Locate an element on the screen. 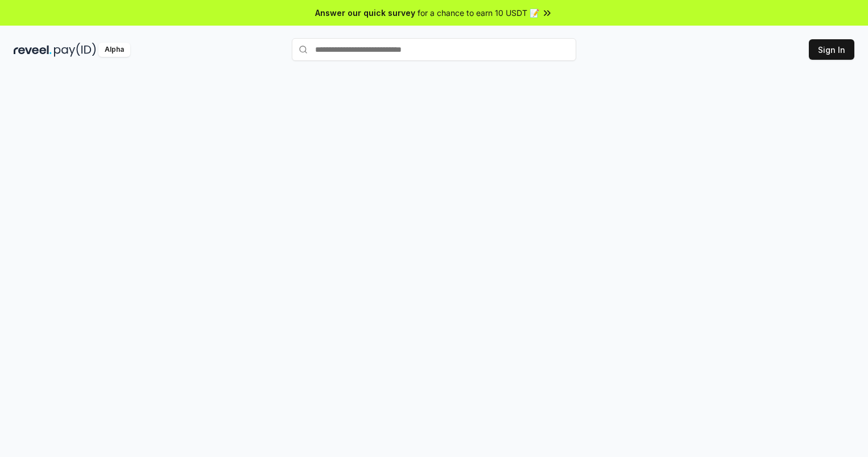 Image resolution: width=868 pixels, height=457 pixels. div: Alpha is located at coordinates (114, 49).